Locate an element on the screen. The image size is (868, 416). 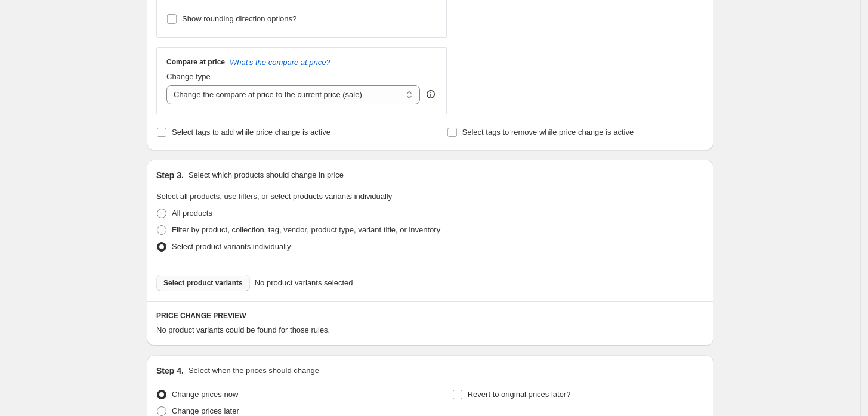
p: Select which products should change in price is located at coordinates (266, 175).